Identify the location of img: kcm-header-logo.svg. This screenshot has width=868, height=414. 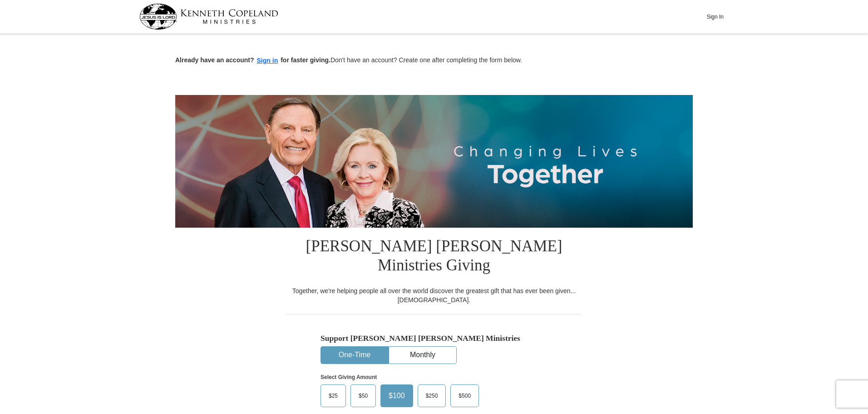
(209, 16).